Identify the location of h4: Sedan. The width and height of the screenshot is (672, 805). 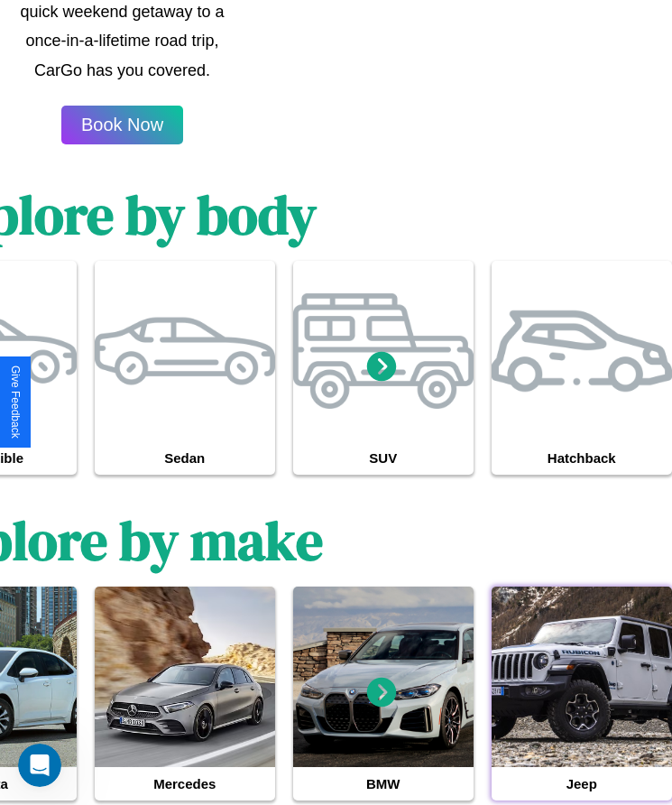
(185, 458).